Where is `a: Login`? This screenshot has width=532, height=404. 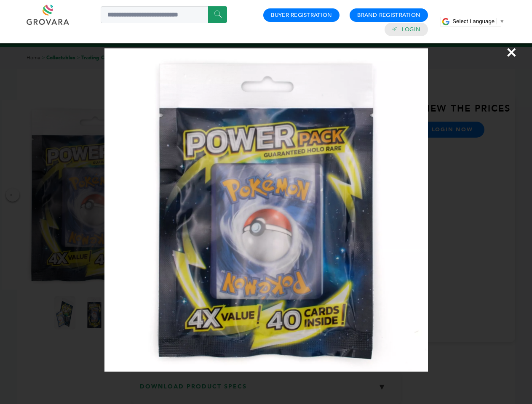 a: Login is located at coordinates (411, 30).